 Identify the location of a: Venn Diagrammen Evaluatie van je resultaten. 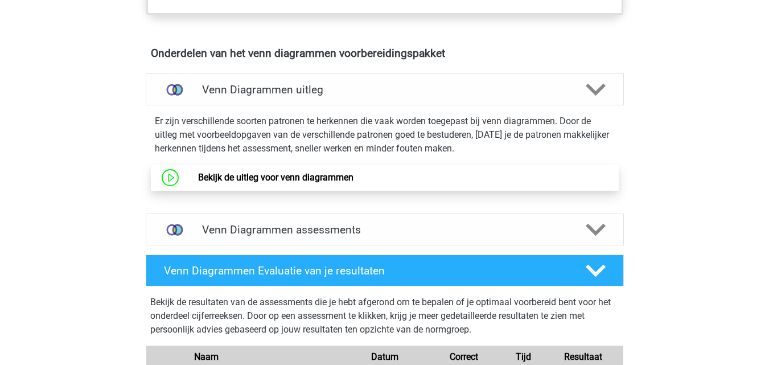
(385, 270).